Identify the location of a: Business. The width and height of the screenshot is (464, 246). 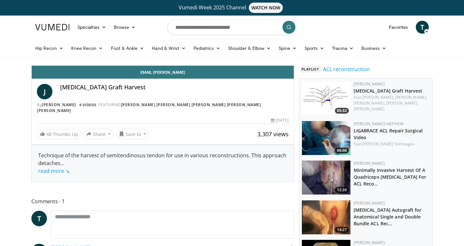
(374, 48).